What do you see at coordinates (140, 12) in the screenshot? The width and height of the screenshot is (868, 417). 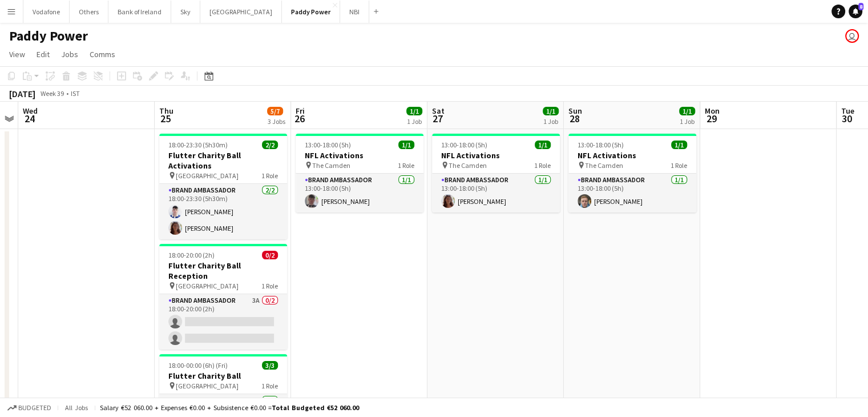 I see `button: Bank of Ireland` at bounding box center [140, 12].